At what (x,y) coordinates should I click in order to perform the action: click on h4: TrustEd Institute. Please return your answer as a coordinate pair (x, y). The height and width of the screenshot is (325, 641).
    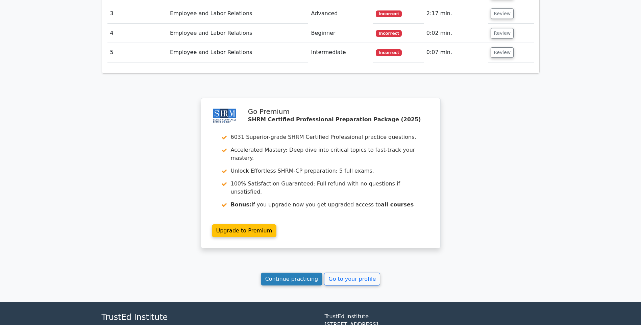
    Looking at the image, I should click on (209, 318).